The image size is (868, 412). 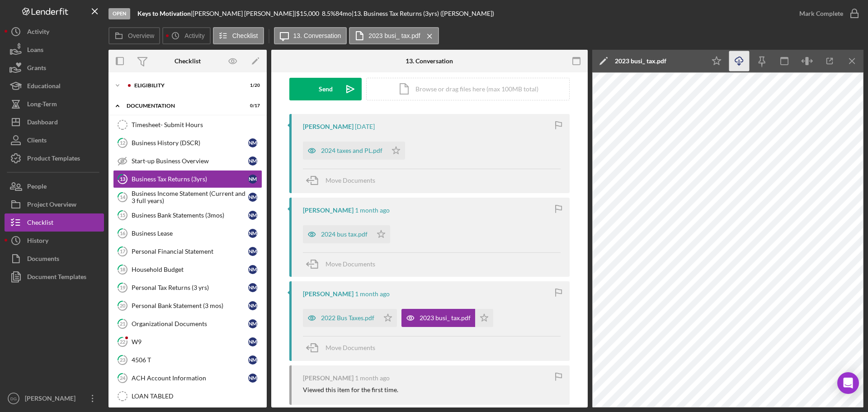 I want to click on div: 2024 taxes and PL.pdf, so click(x=352, y=150).